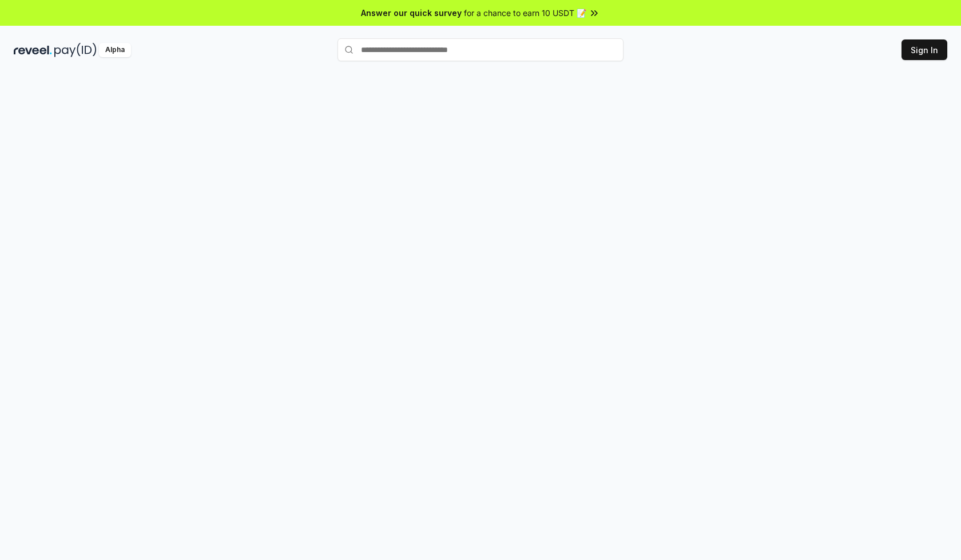 Image resolution: width=961 pixels, height=560 pixels. Describe the element at coordinates (525, 12) in the screenshot. I see `span: for a chance to earn 10 USDT 📝` at that location.